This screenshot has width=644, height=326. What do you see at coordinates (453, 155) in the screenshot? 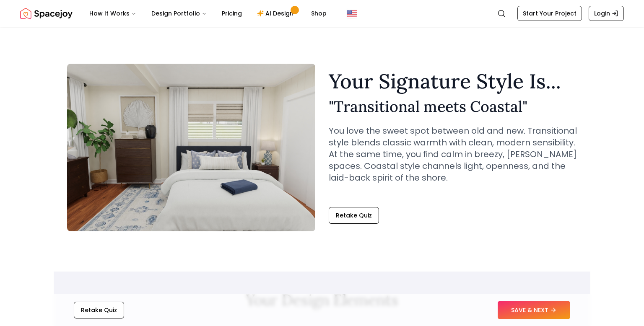
I see `p: You love the sweet spot between old and new. Transitional style blends classic warmth with clean,...` at bounding box center [453, 155].